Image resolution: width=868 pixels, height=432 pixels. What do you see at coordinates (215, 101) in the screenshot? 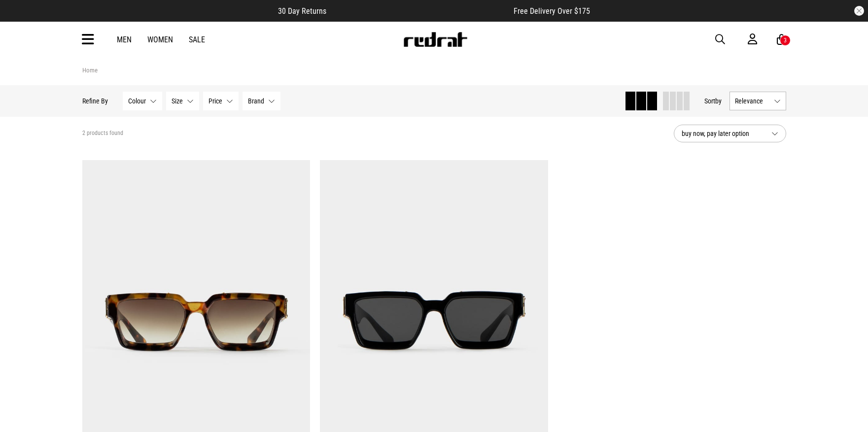
I see `span: Price` at bounding box center [215, 101].